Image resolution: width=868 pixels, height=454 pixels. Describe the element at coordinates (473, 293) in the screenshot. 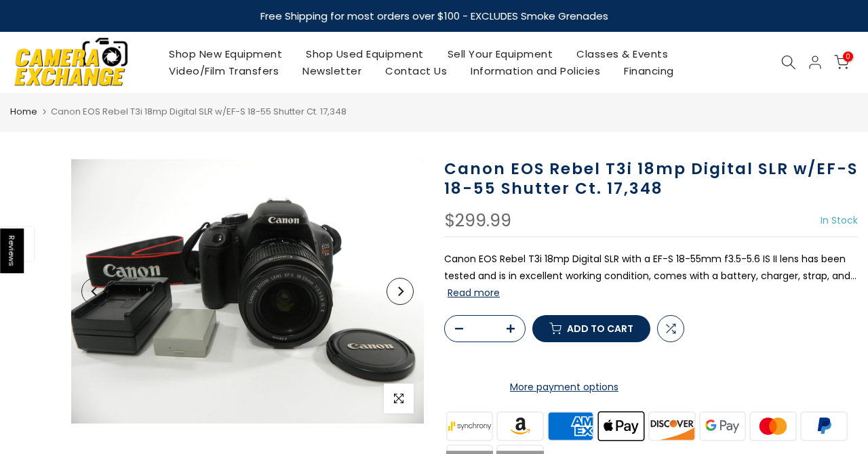

I see `button: Read more` at that location.